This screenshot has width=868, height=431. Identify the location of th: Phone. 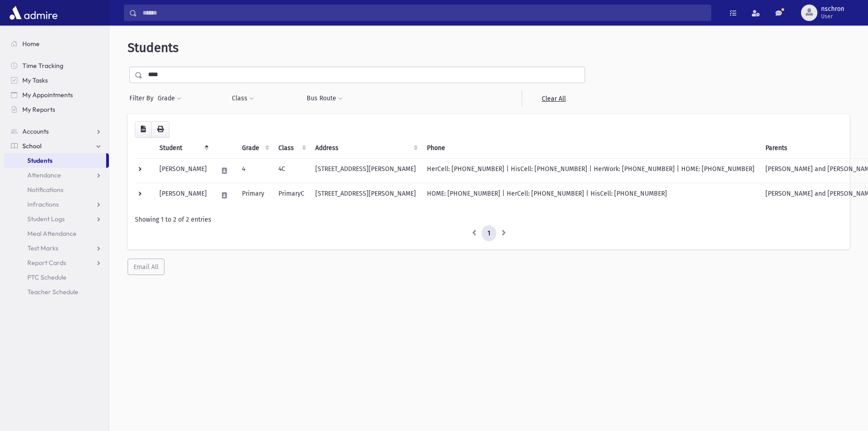
(591, 148).